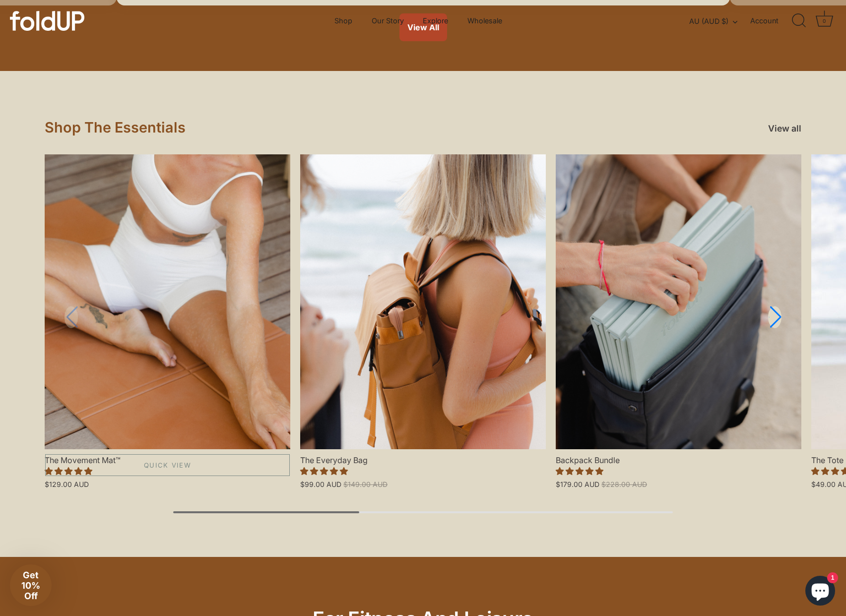 This screenshot has width=846, height=616. What do you see at coordinates (320, 484) in the screenshot?
I see `span: $99.00 AUD` at bounding box center [320, 484].